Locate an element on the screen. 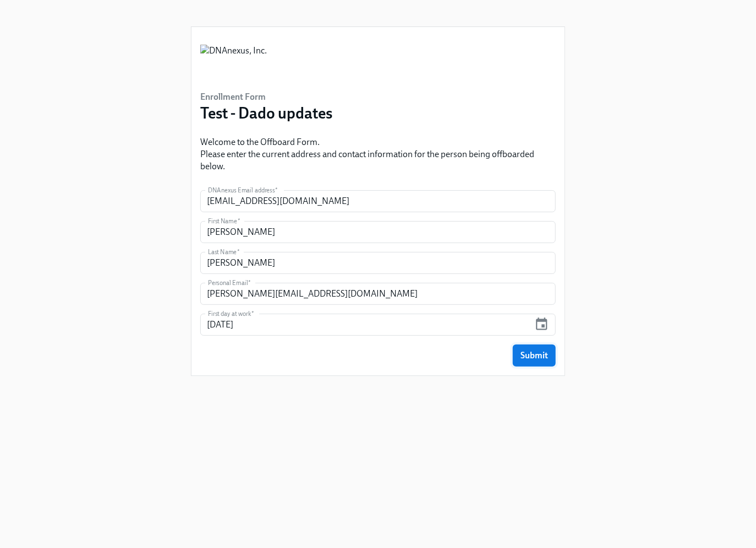 The width and height of the screenshot is (756, 548). h6: Enrollment Form is located at coordinates (266, 97).